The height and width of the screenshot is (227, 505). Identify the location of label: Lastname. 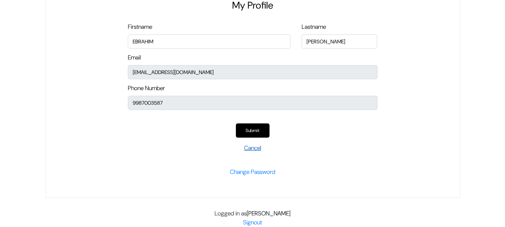
(314, 27).